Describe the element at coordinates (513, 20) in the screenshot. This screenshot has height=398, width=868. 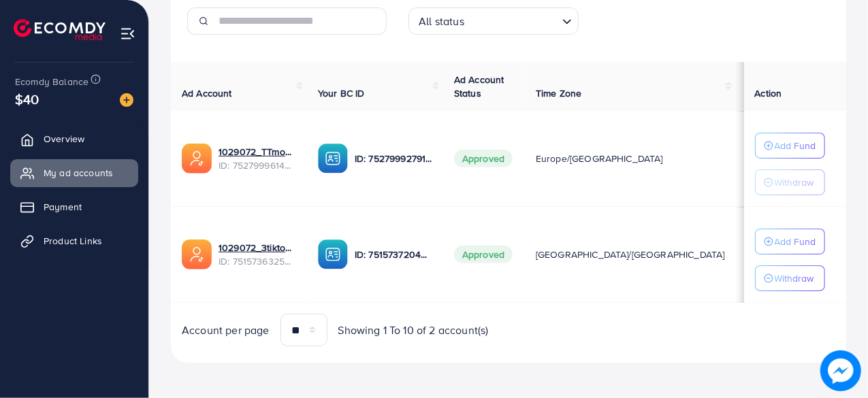
I see `input: Search for option` at that location.